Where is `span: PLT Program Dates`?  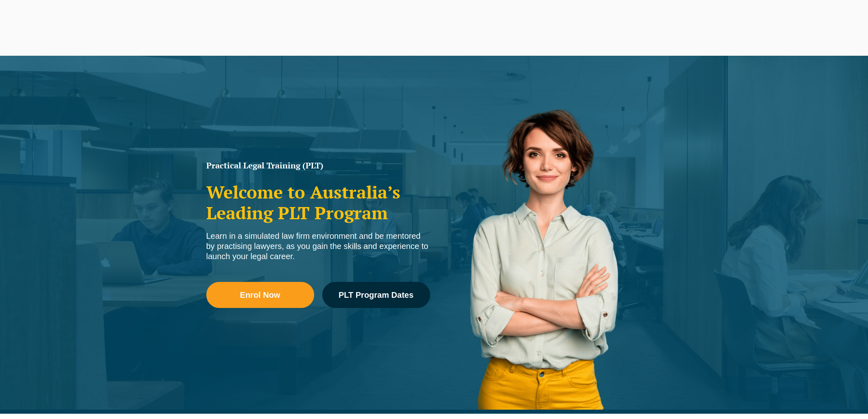
span: PLT Program Dates is located at coordinates (376, 295).